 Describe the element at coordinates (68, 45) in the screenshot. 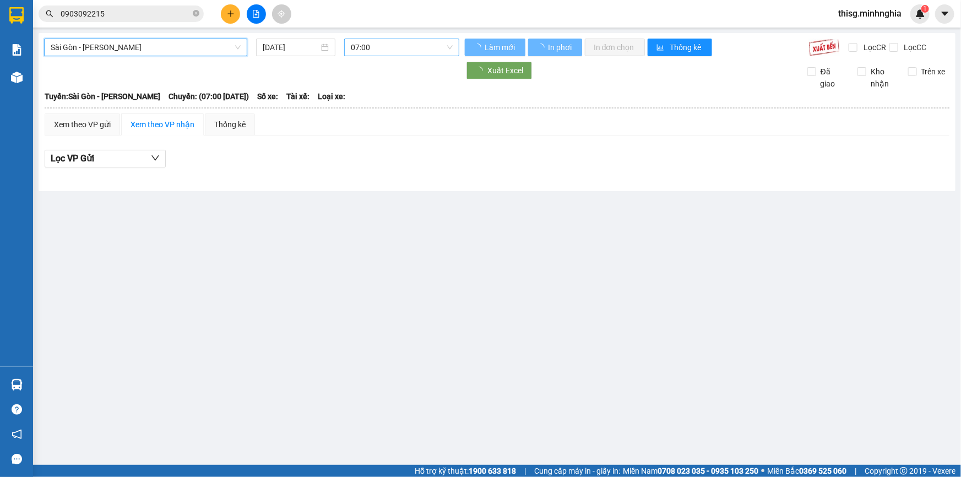

I see `span: phone` at that location.